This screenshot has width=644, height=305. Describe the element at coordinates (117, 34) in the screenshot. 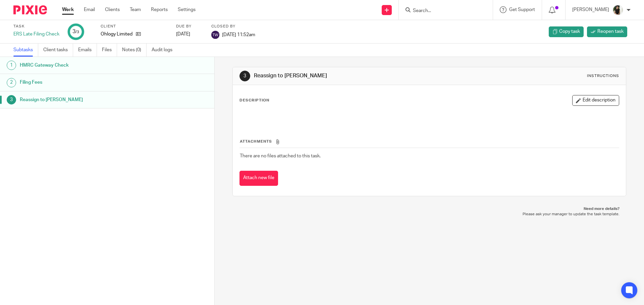

I see `p: Ohlogy Limited` at that location.